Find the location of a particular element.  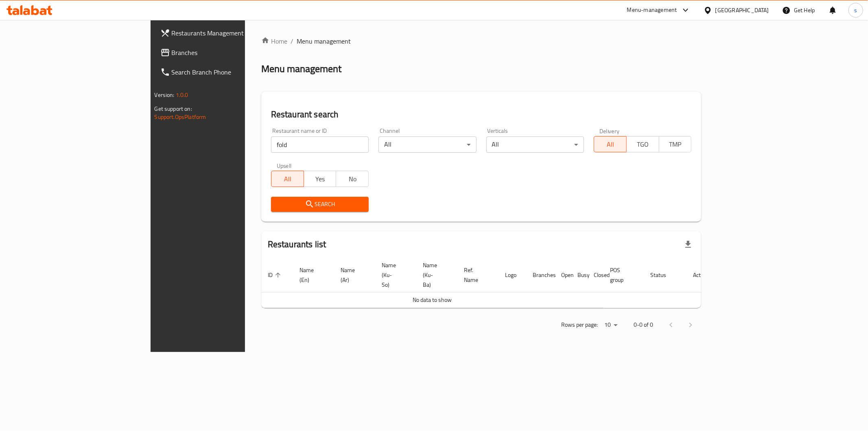

span: Menu management is located at coordinates (324, 41).